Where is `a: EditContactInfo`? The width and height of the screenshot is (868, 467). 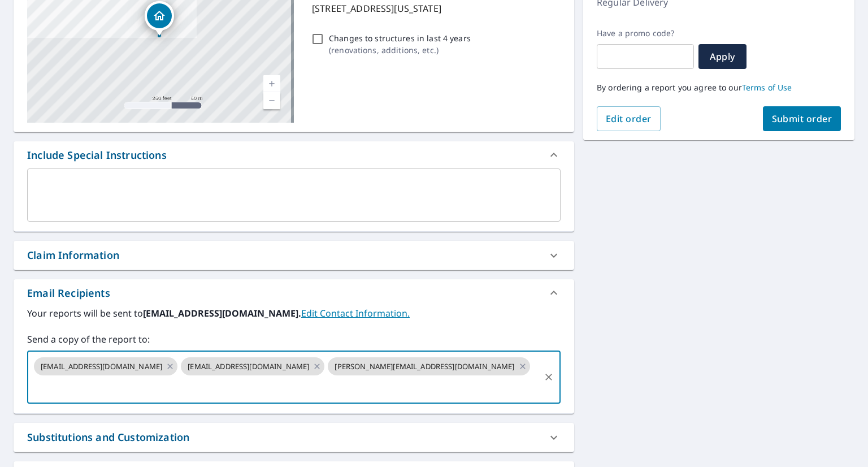
a: EditContactInfo is located at coordinates (355, 313).